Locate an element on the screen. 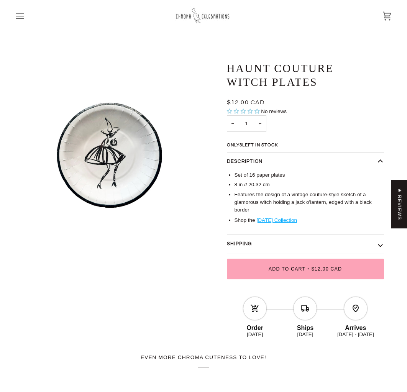 Image resolution: width=407 pixels, height=392 pixels. input: Quantity is located at coordinates (246, 123).